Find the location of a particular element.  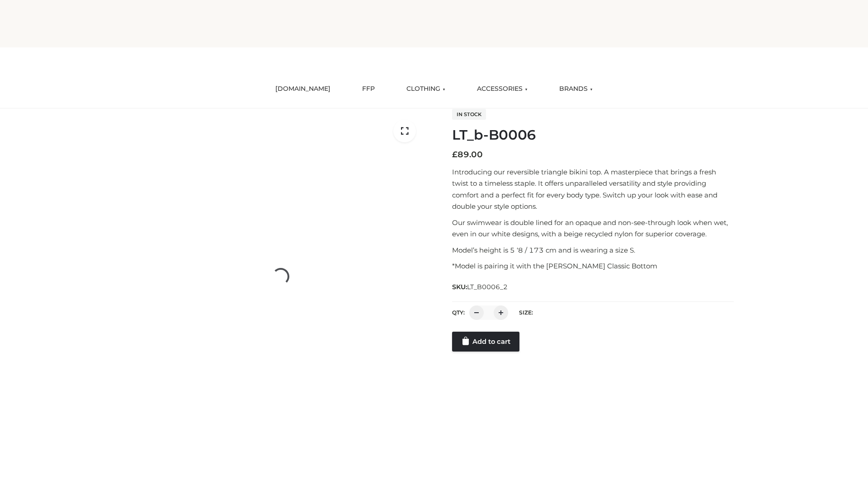

span: LT_B0006_2 is located at coordinates (487, 287).